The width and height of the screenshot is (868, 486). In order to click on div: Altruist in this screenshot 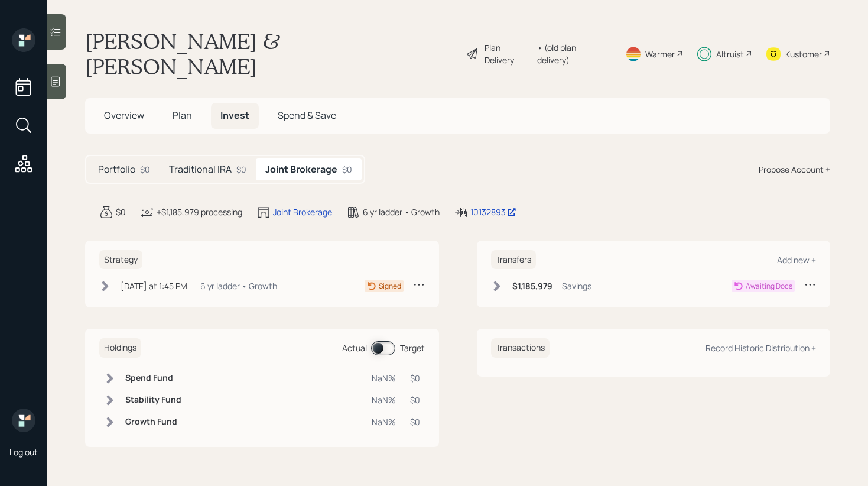, I will do `click(729, 54)`.